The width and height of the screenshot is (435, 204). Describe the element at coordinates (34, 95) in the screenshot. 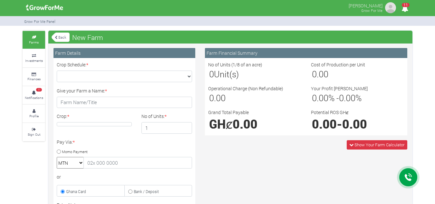

I see `a: 11 Notifications` at that location.